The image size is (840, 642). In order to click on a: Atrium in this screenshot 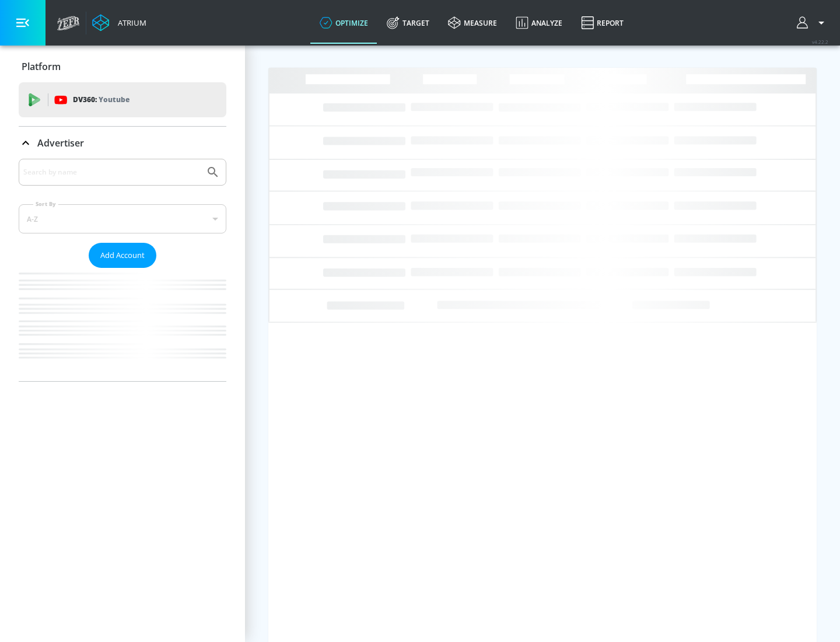, I will do `click(119, 23)`.